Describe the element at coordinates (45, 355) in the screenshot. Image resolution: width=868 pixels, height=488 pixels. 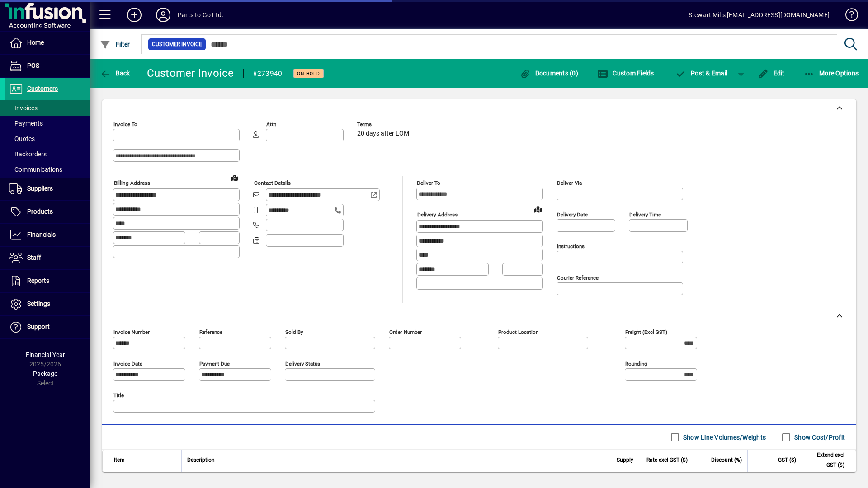
I see `span: Financial Year` at that location.